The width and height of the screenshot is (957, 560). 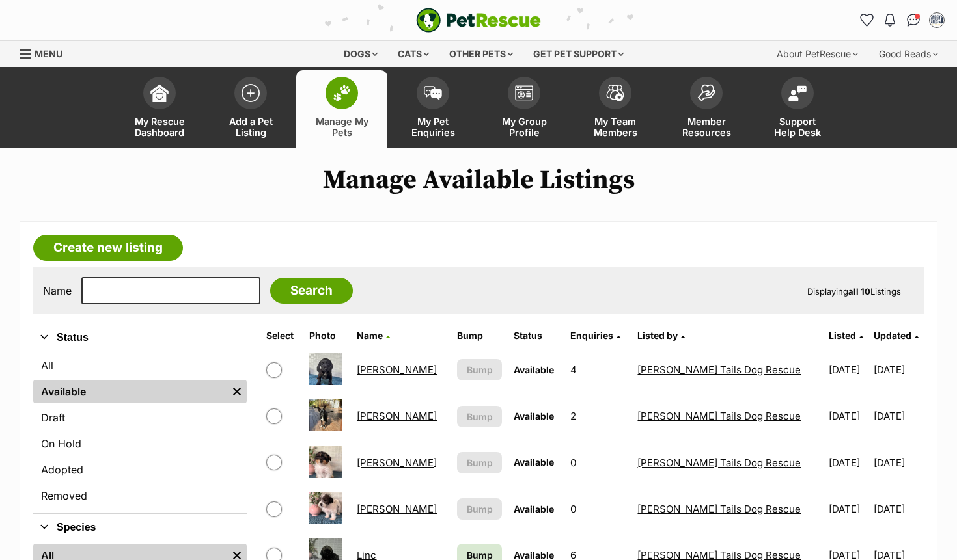 What do you see at coordinates (432, 108) in the screenshot?
I see `a: My Pet Enquiries` at bounding box center [432, 108].